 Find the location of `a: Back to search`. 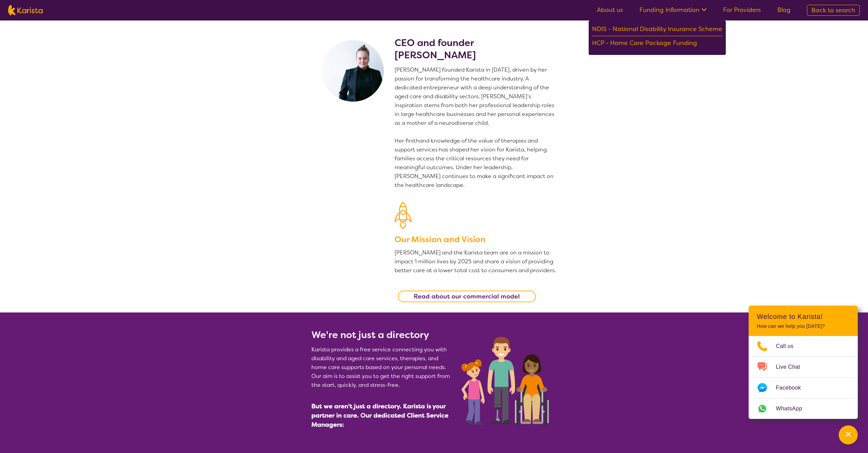

a: Back to search is located at coordinates (833, 10).